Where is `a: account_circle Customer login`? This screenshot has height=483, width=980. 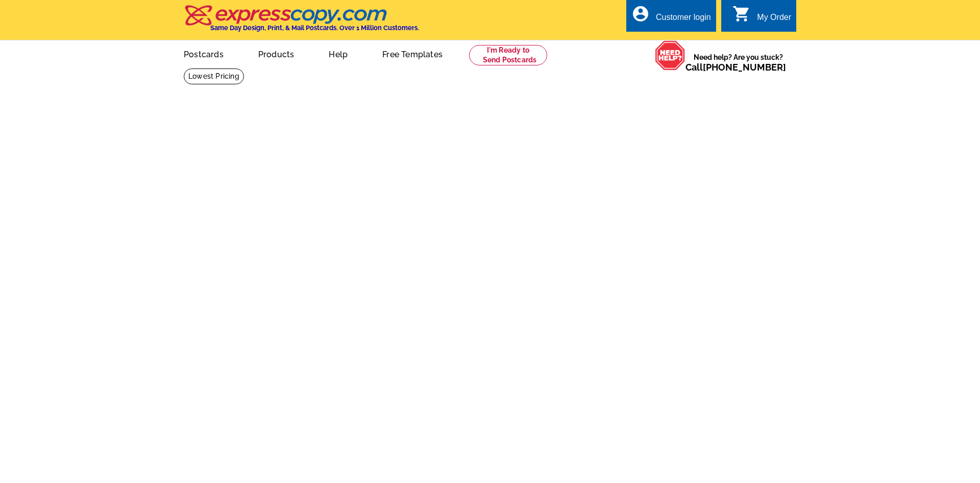
a: account_circle Customer login is located at coordinates (671, 18).